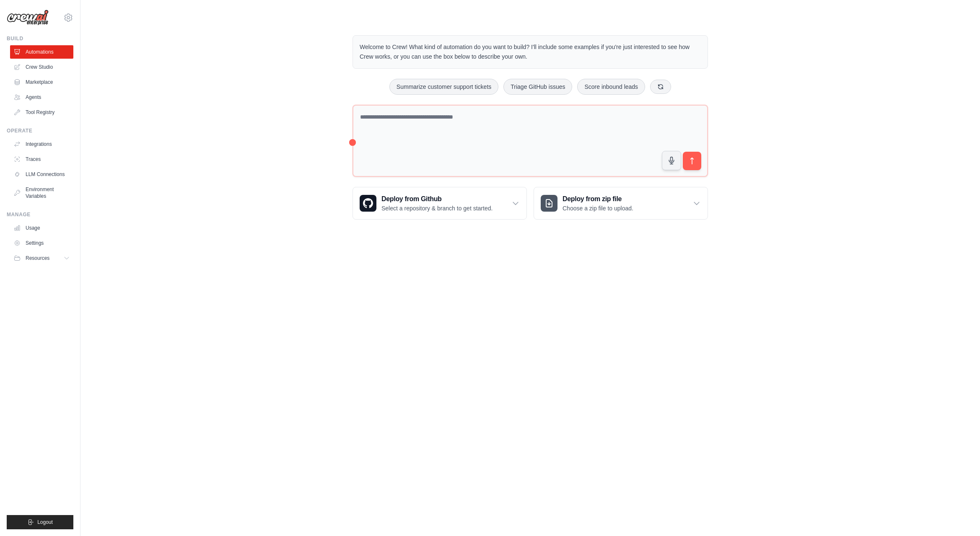 The height and width of the screenshot is (536, 980). What do you see at coordinates (38, 258) in the screenshot?
I see `span: Resources` at bounding box center [38, 258].